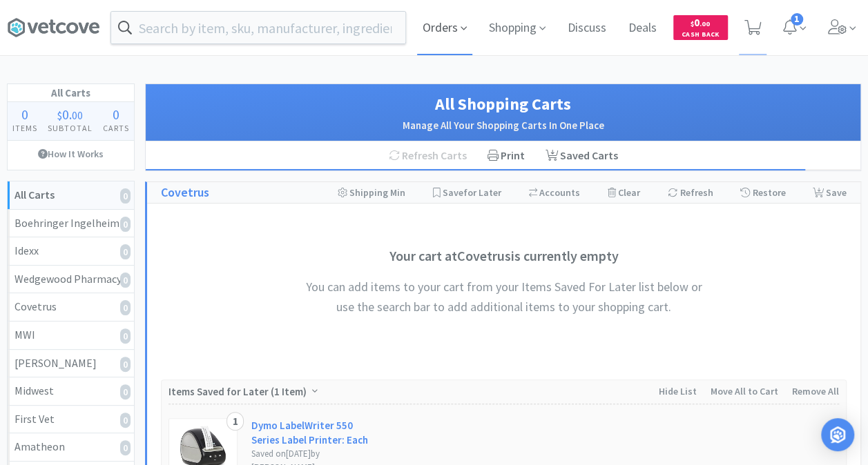  I want to click on div: Accounts, so click(554, 193).